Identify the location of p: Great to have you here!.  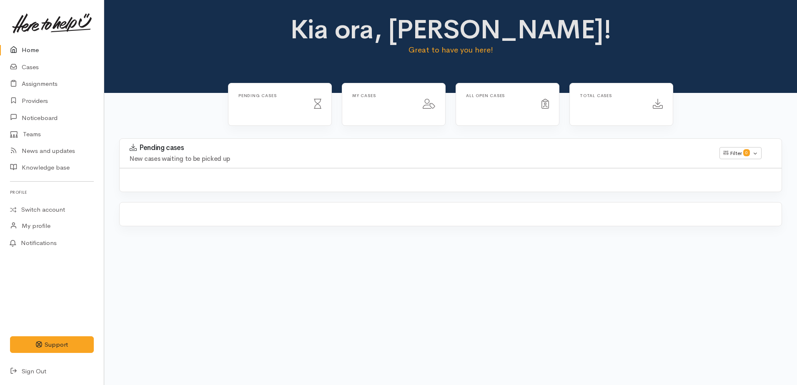
(451, 50).